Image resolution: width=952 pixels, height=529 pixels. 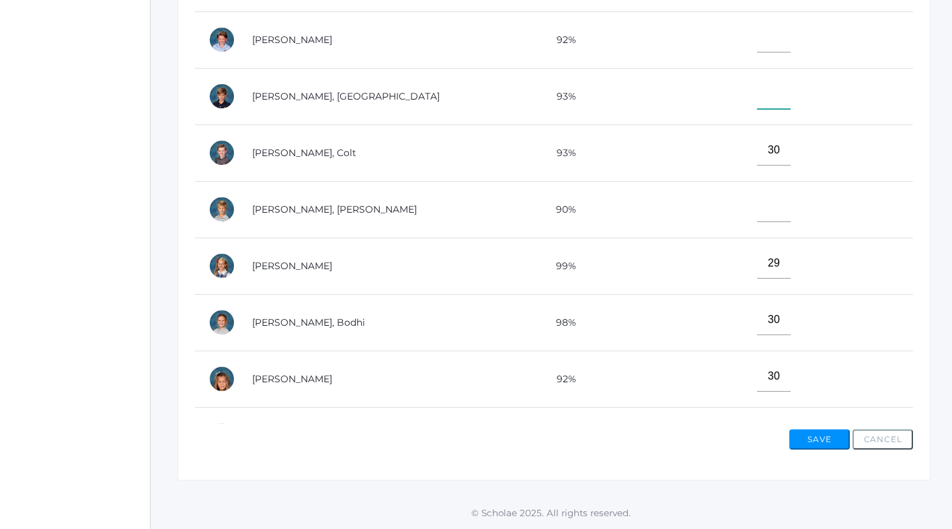 What do you see at coordinates (551, 512) in the screenshot?
I see `p: © Scholae 2025. All rights reserved.` at bounding box center [551, 512].